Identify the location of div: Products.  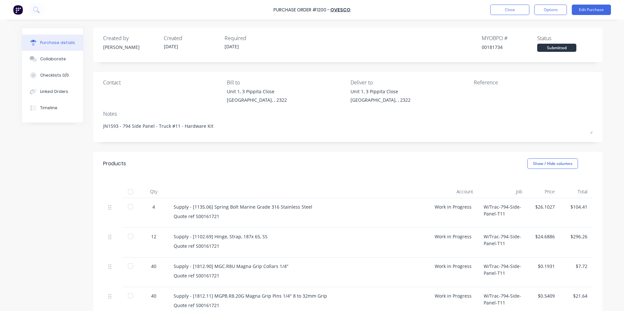
(115, 164).